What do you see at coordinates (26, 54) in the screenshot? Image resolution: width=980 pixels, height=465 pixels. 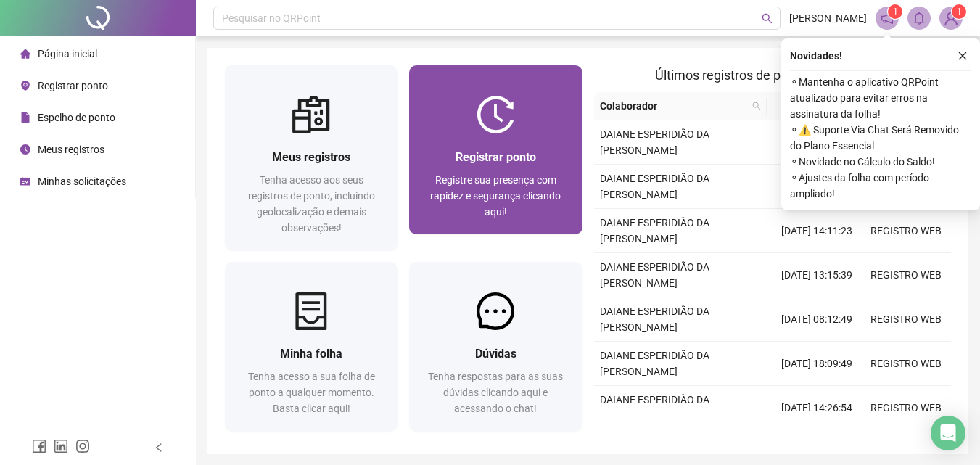 I see `span: home` at bounding box center [26, 54].